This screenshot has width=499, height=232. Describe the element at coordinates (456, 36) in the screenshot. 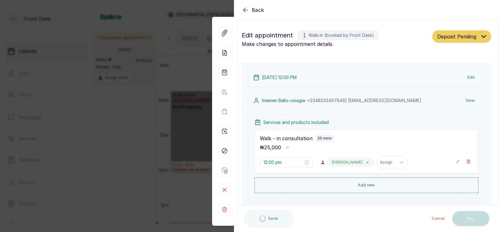

I see `span: Deposit Pending` at that location.